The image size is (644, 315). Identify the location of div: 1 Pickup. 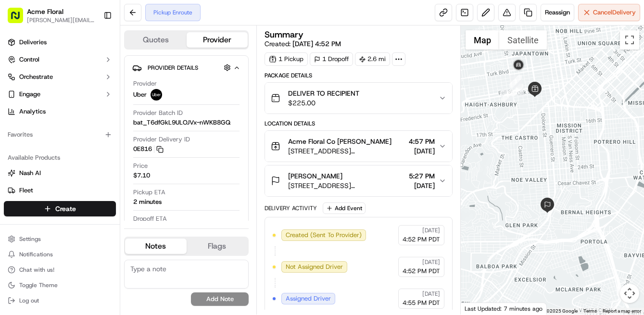
(286, 59).